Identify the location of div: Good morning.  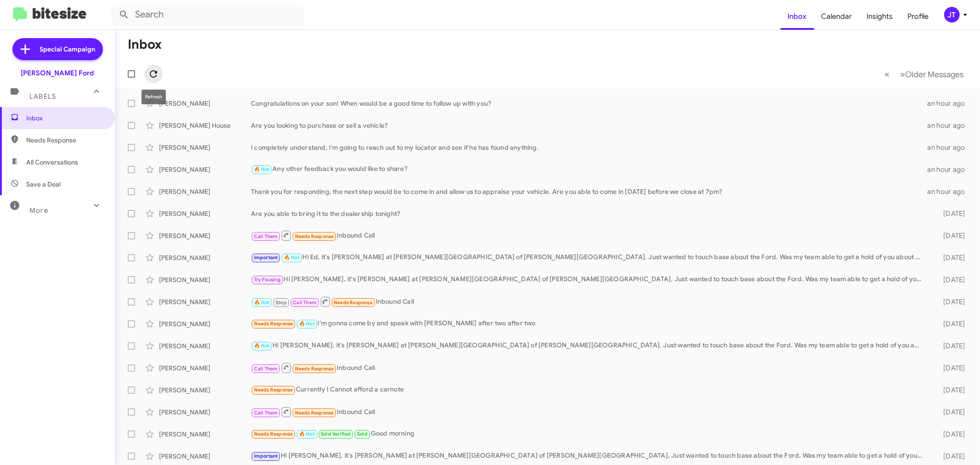
(589, 434).